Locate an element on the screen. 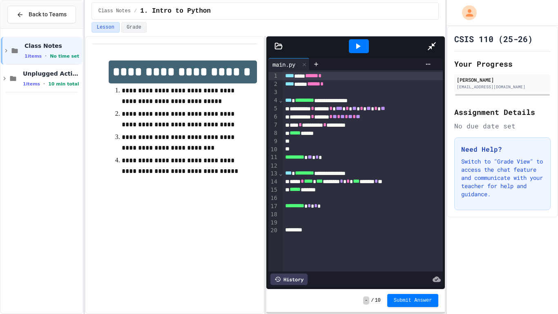 This screenshot has height=314, width=558. div: 17 is located at coordinates (274, 206).